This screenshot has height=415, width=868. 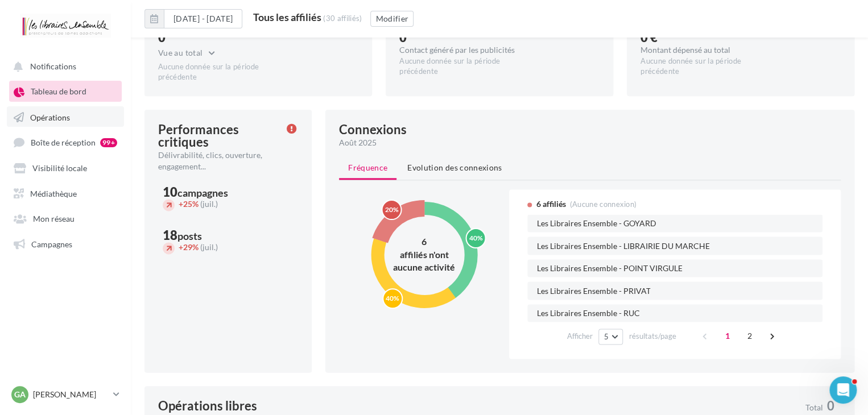 What do you see at coordinates (593, 291) in the screenshot?
I see `span: Les Libraires Ensemble - PRIVAT` at bounding box center [593, 291].